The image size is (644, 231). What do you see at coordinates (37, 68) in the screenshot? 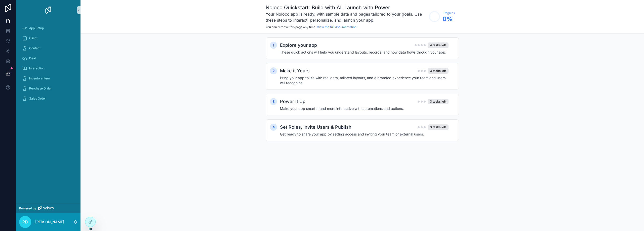
I see `span: Interaction` at bounding box center [37, 68].